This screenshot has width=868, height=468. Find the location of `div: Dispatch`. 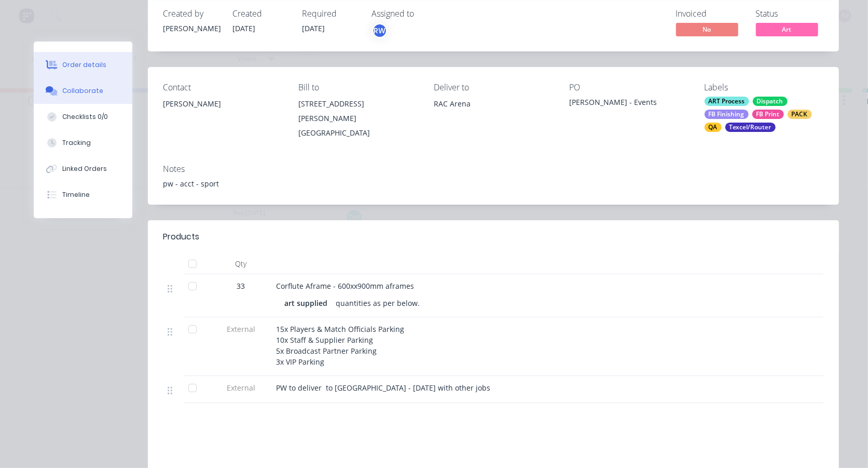

div: Dispatch is located at coordinates (770, 101).